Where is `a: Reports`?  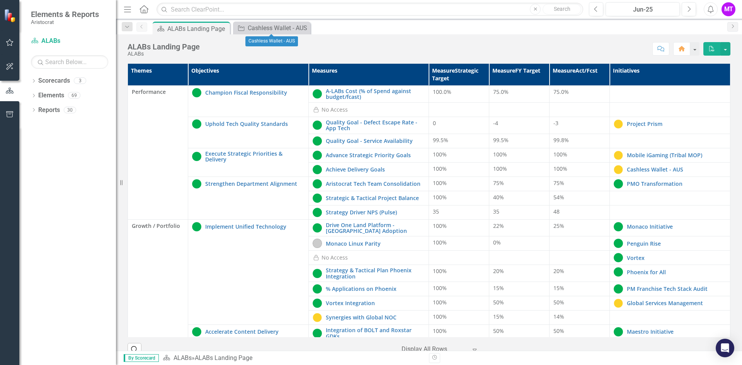 a: Reports is located at coordinates (49, 110).